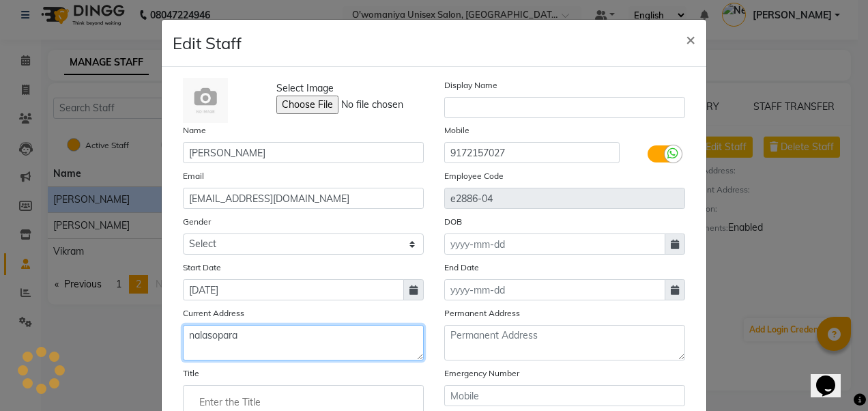 This screenshot has width=868, height=411. I want to click on input: Email, so click(303, 198).